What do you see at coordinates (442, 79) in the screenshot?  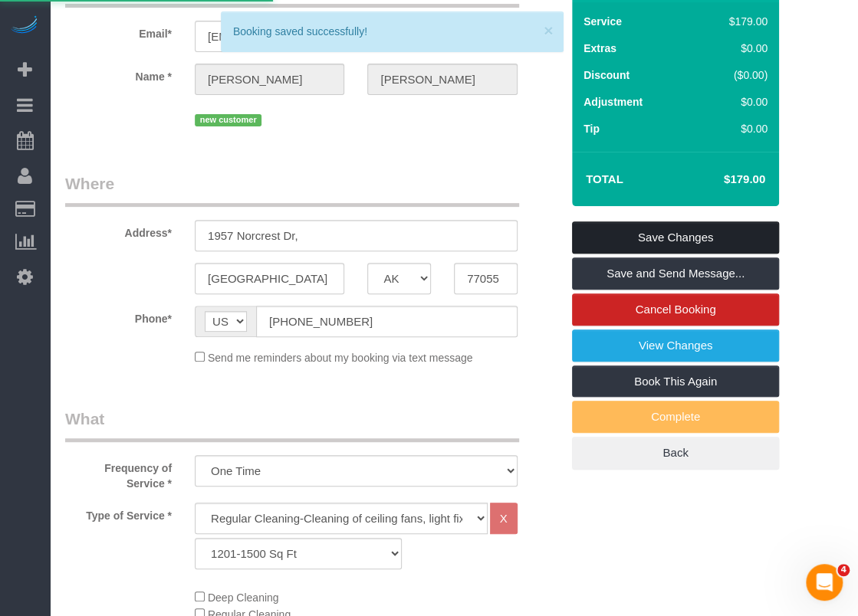 I see `input: Last Name*` at bounding box center [442, 79].